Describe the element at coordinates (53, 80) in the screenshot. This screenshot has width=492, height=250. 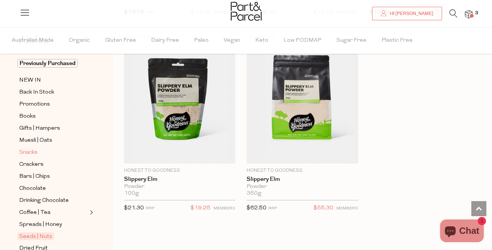
I see `a: NEW IN` at that location.